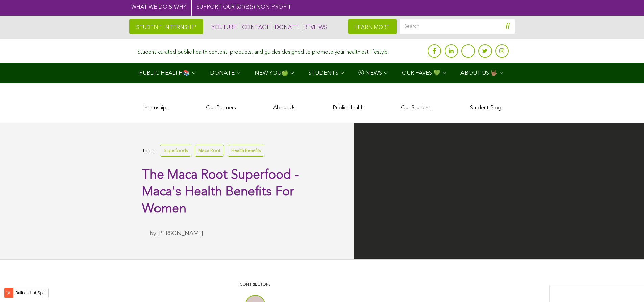 This screenshot has width=644, height=302. What do you see at coordinates (8, 293) in the screenshot?
I see `img: HubSpot sprocket logo` at bounding box center [8, 293].